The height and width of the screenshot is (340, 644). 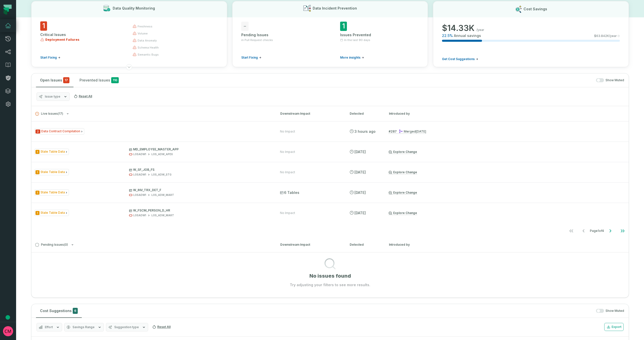 What do you see at coordinates (350, 57) in the screenshot?
I see `span: More insights` at bounding box center [350, 57].